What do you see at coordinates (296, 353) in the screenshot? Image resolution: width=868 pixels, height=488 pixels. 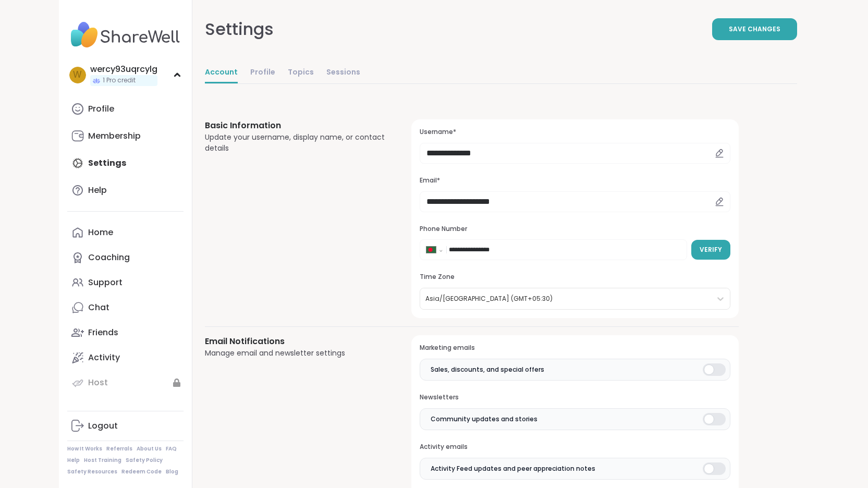 I see `div: Manage email and newsletter settings` at bounding box center [296, 353].